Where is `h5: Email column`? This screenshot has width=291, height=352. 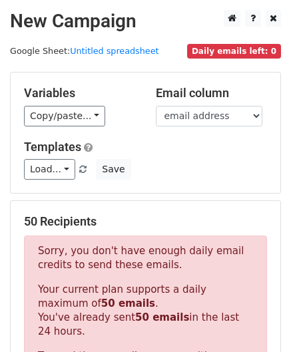 h5: Email column is located at coordinates (212, 93).